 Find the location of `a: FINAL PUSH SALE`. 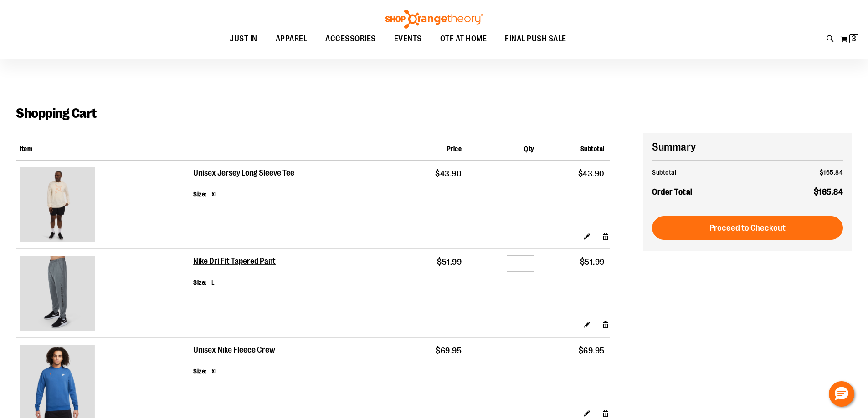

a: FINAL PUSH SALE is located at coordinates (535, 39).